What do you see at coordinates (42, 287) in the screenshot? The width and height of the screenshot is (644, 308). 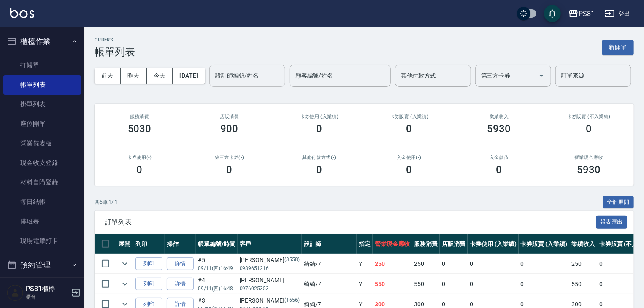 I see `button: 報表及分析` at bounding box center [42, 287].